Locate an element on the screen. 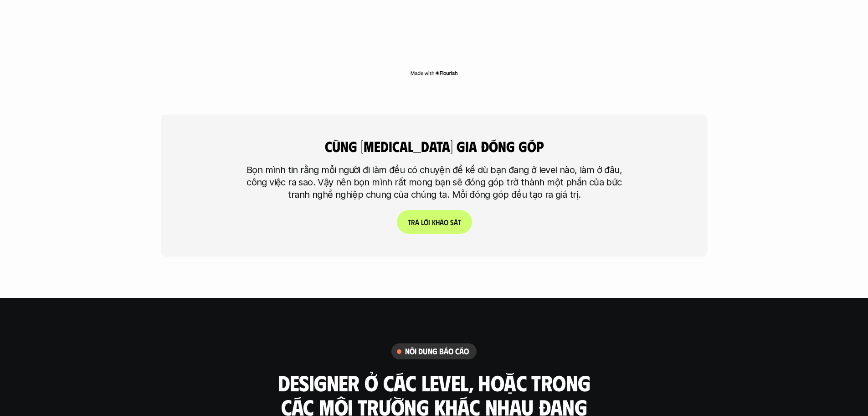 Image resolution: width=868 pixels, height=416 pixels. span: k is located at coordinates (434, 222).